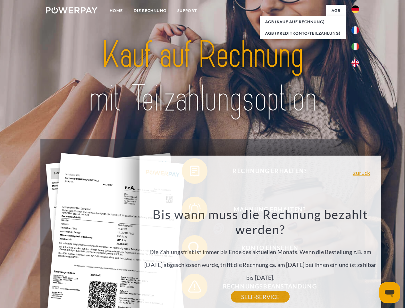  I want to click on a: agb, so click(336, 11).